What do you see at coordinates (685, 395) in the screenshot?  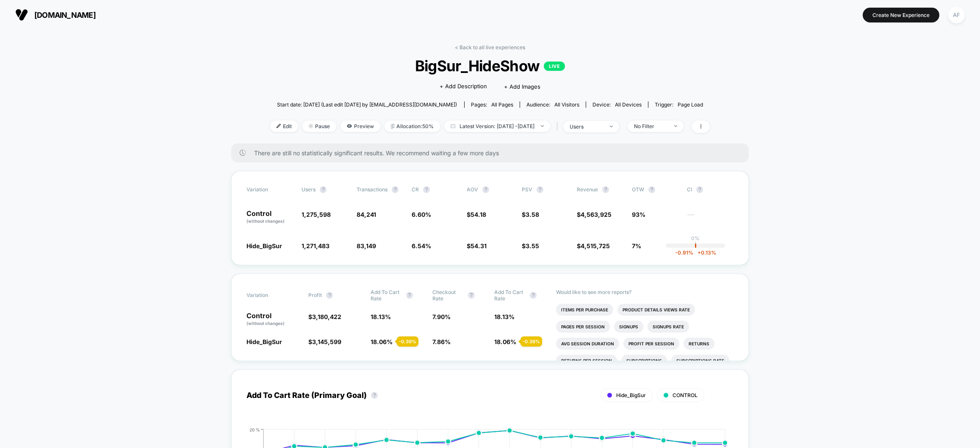 I see `span: CONTROL` at bounding box center [685, 395].